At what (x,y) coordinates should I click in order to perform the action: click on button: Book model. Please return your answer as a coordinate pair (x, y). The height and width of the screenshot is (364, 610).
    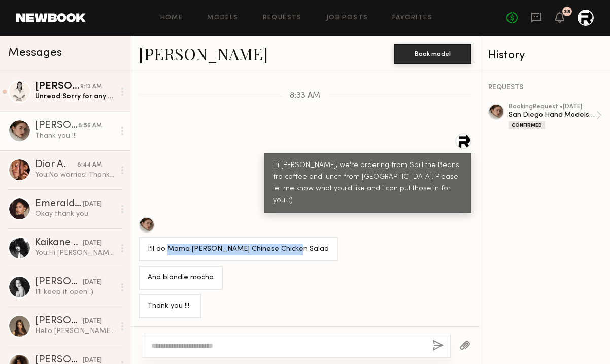
    Looking at the image, I should click on (433, 54).